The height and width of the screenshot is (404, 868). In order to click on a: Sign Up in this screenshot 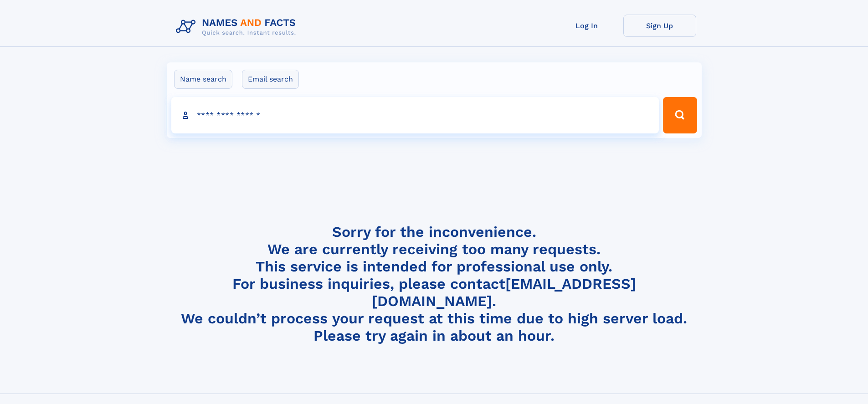, I will do `click(660, 26)`.